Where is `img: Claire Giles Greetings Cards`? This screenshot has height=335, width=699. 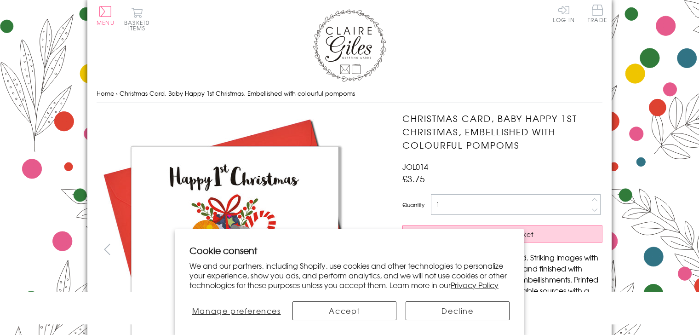
img: Claire Giles Greetings Cards is located at coordinates (349, 46).